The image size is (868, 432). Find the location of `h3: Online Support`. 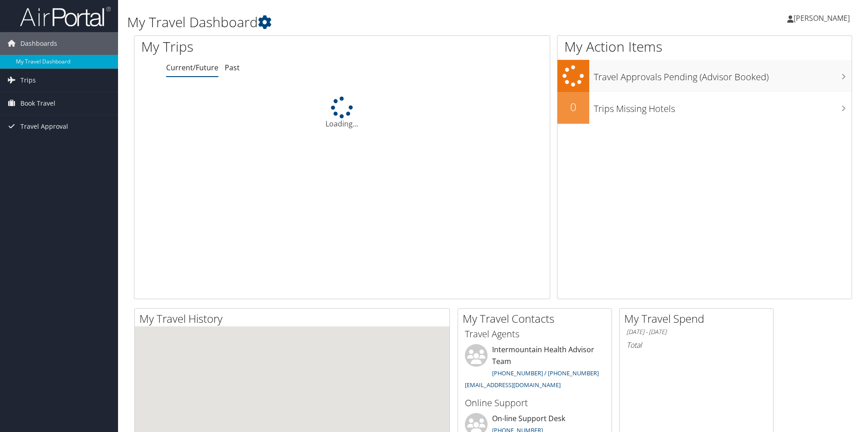

h3: Online Support is located at coordinates (534, 403).